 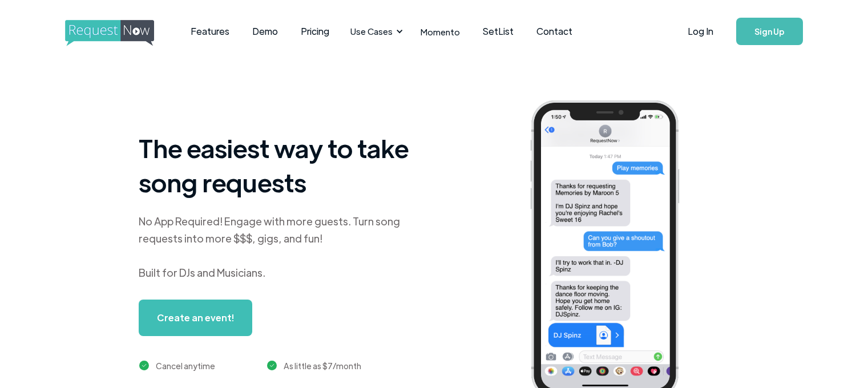 I want to click on a: SetList, so click(x=498, y=31).